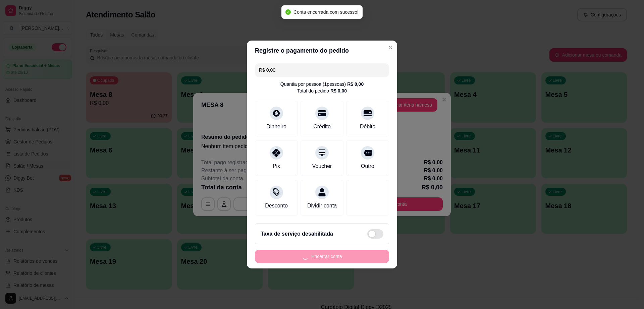  I want to click on span: Conta encerrada com sucesso!, so click(326, 12).